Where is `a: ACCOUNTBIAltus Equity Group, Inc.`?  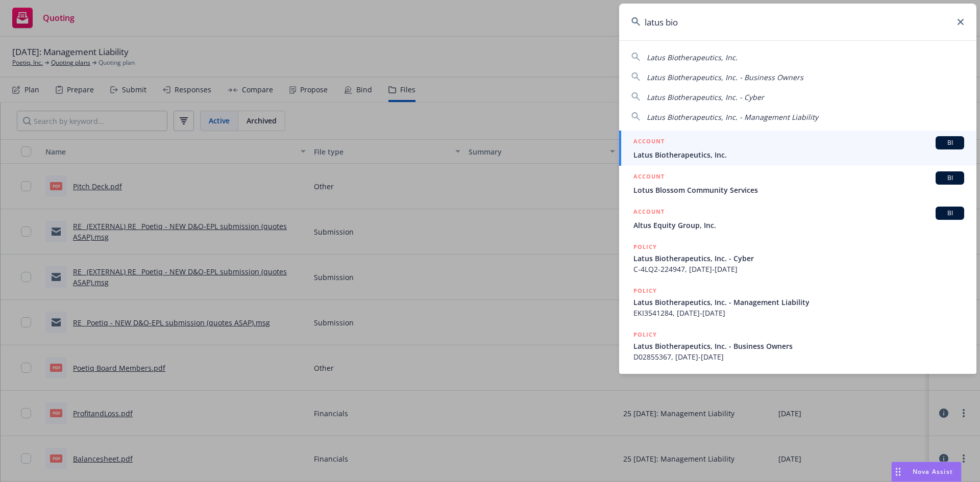 a: ACCOUNTBIAltus Equity Group, Inc. is located at coordinates (798, 218).